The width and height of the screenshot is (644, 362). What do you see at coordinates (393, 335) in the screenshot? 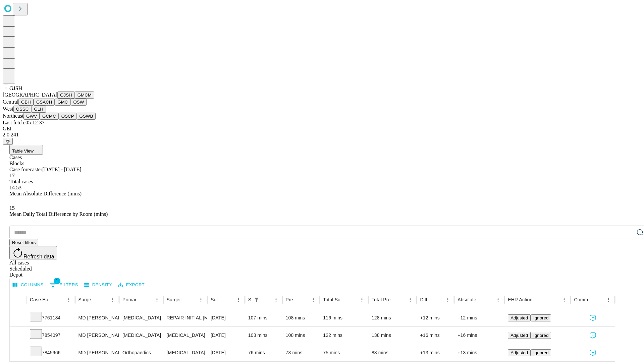
I see `div: 138 mins` at bounding box center [393, 335].